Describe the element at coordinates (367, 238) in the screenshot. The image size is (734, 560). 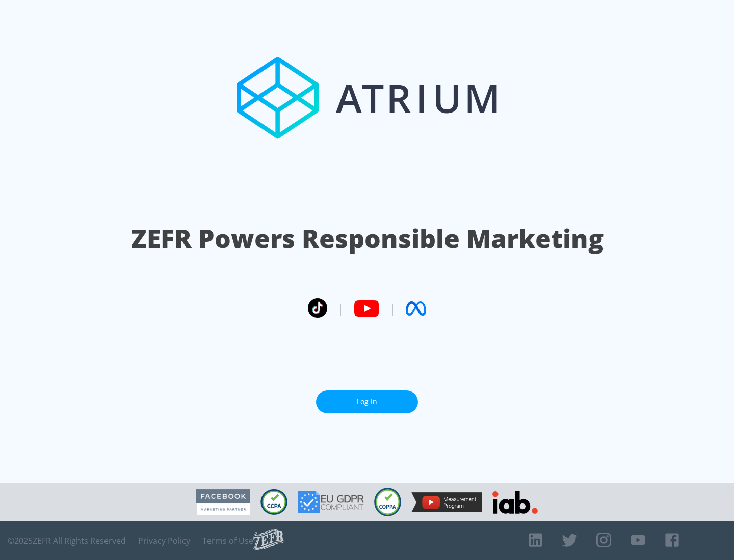
I see `h1: ZEFR Powers Responsible Marketing` at that location.